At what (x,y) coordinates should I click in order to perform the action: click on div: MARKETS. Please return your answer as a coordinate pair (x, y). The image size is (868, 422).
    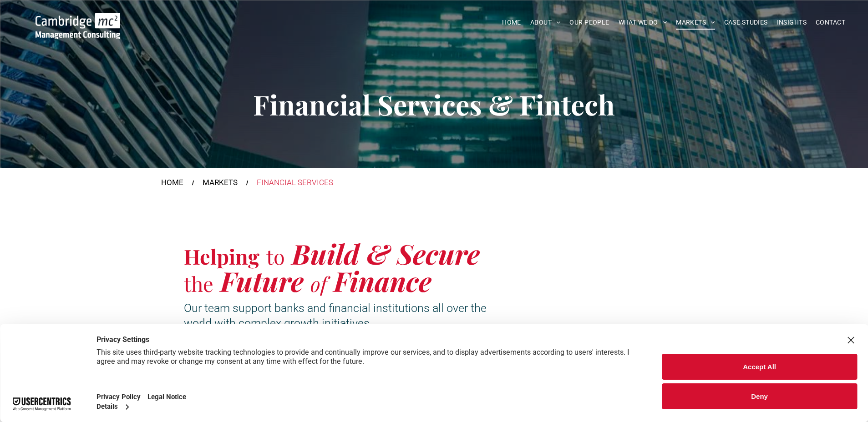
    Looking at the image, I should click on (220, 183).